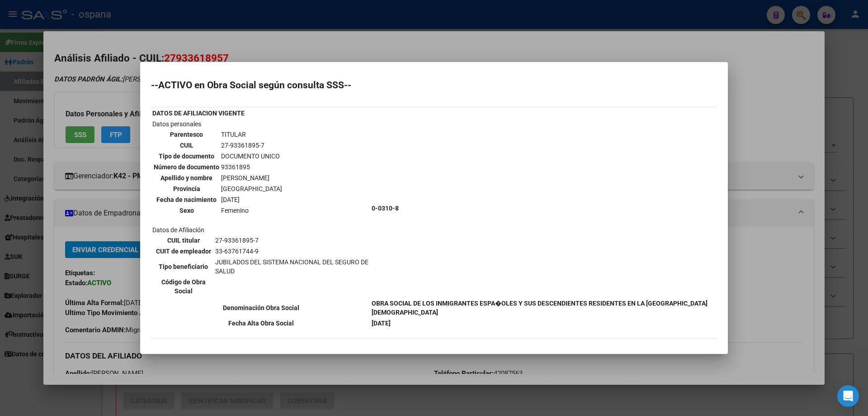  What do you see at coordinates (186, 156) in the screenshot?
I see `th: Tipo de documento` at bounding box center [186, 156].